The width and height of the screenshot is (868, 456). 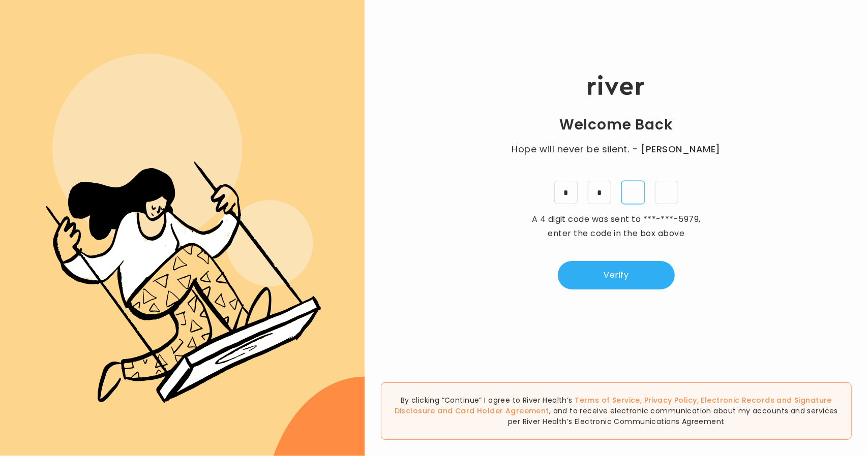 What do you see at coordinates (670, 400) in the screenshot?
I see `a: Privacy Policy` at bounding box center [670, 400].